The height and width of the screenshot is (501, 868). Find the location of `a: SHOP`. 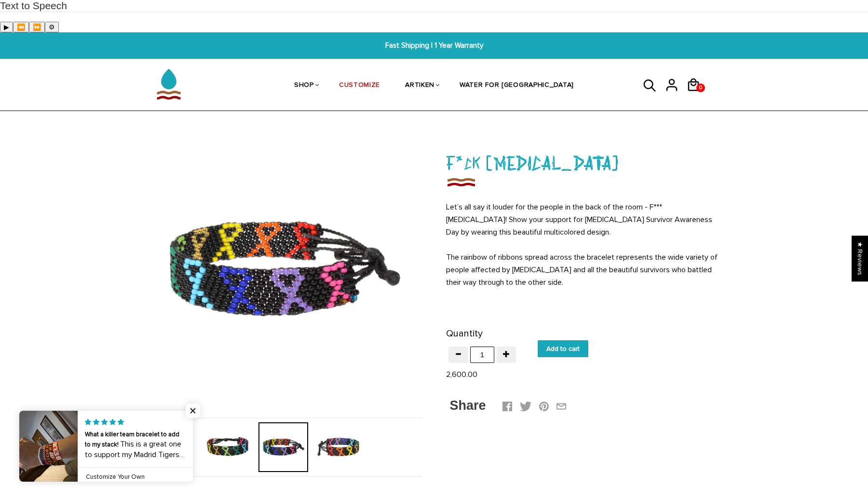

a: SHOP is located at coordinates (303, 86).